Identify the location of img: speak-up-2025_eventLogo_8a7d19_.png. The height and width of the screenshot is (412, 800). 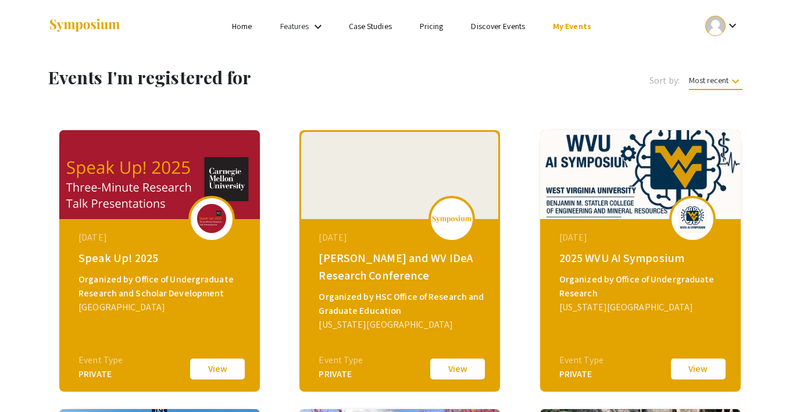
(212, 218).